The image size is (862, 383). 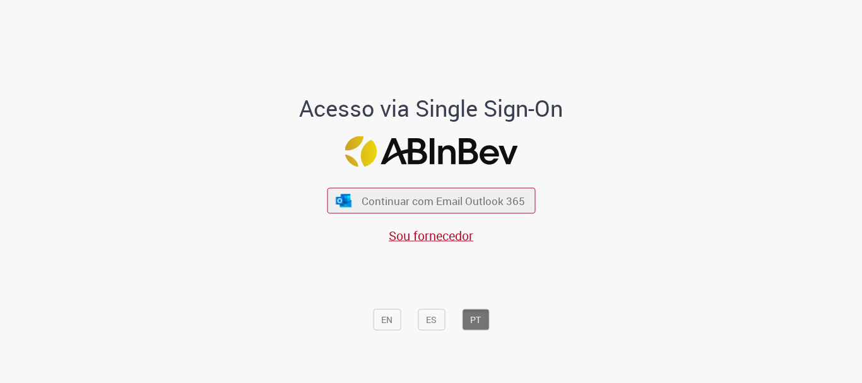 I want to click on span: Continuar com Email Outlook 365, so click(x=443, y=201).